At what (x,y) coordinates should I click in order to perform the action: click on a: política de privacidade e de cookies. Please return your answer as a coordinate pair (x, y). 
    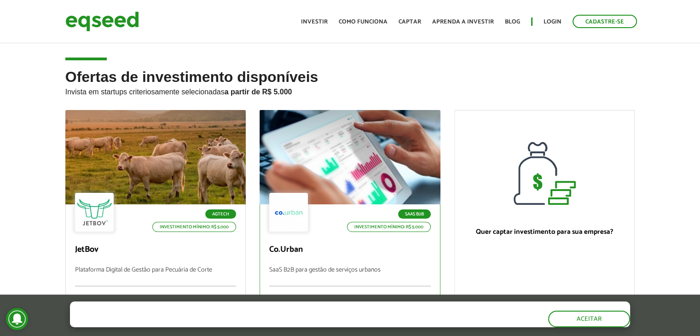
    Looking at the image, I should click on (244, 322).